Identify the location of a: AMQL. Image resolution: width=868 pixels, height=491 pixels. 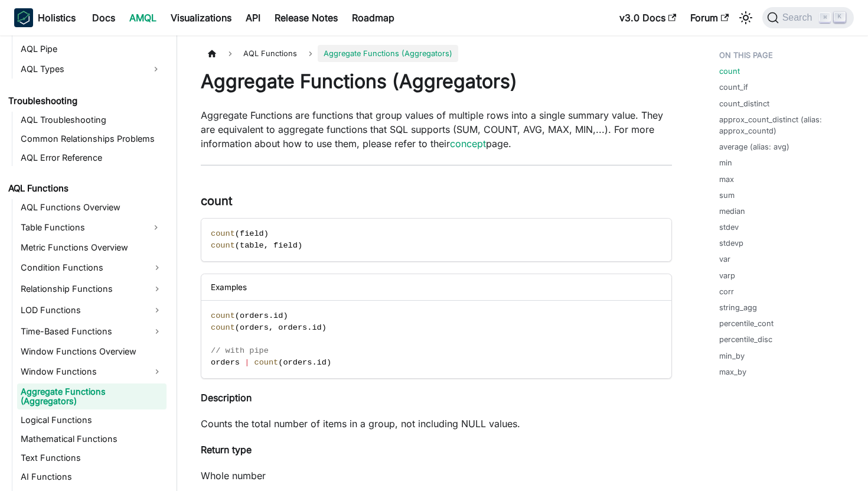
(143, 18).